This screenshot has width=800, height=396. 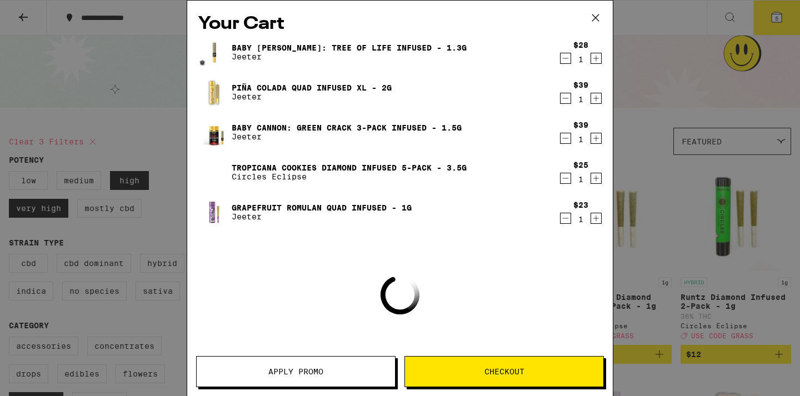 What do you see at coordinates (580, 45) in the screenshot?
I see `div: $28` at bounding box center [580, 45].